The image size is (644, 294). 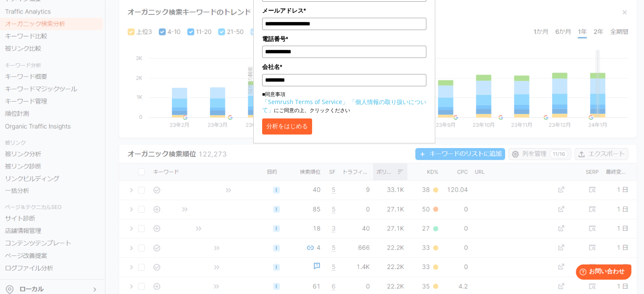 I want to click on a: 「個人情報の取り扱いについて」, so click(x=344, y=106).